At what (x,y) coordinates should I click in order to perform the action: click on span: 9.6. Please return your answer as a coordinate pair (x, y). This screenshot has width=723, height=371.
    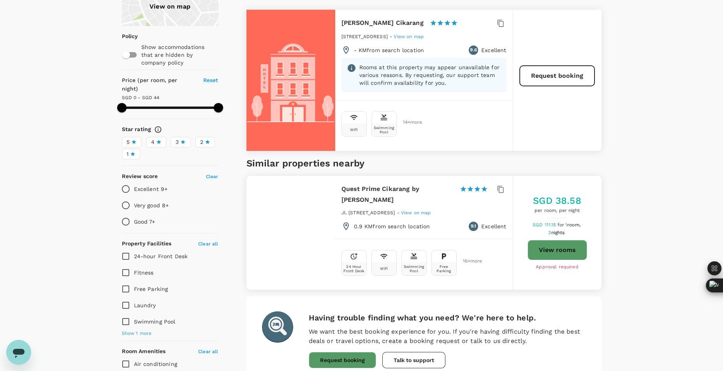
    Looking at the image, I should click on (473, 50).